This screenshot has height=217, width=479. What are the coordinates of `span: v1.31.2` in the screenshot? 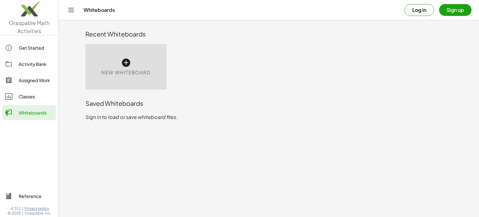 It's located at (16, 208).